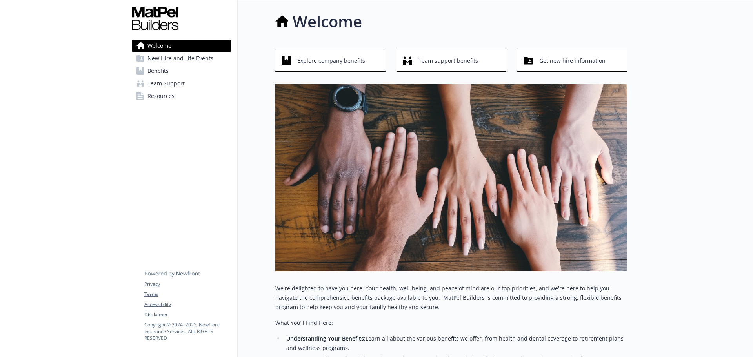 The height and width of the screenshot is (357, 753). Describe the element at coordinates (451, 323) in the screenshot. I see `p: What You’ll Find Here:` at that location.